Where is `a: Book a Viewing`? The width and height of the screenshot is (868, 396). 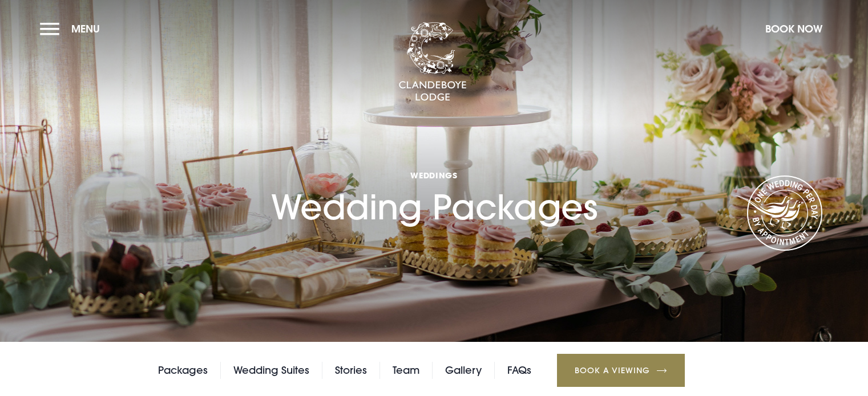 a: Book a Viewing is located at coordinates (621, 370).